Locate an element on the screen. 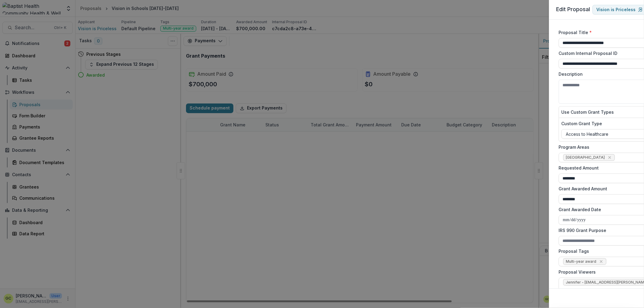 The width and height of the screenshot is (644, 308). span: Edit Proposal is located at coordinates (573, 9).